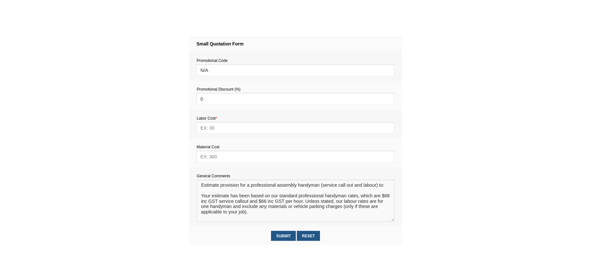 This screenshot has width=591, height=266. I want to click on input: EX: 30, so click(295, 128).